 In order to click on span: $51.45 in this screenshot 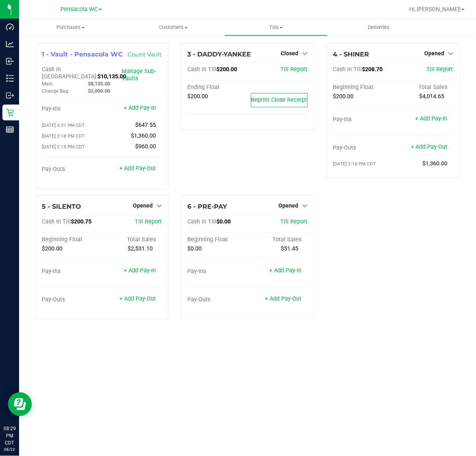, I will do `click(290, 248)`.